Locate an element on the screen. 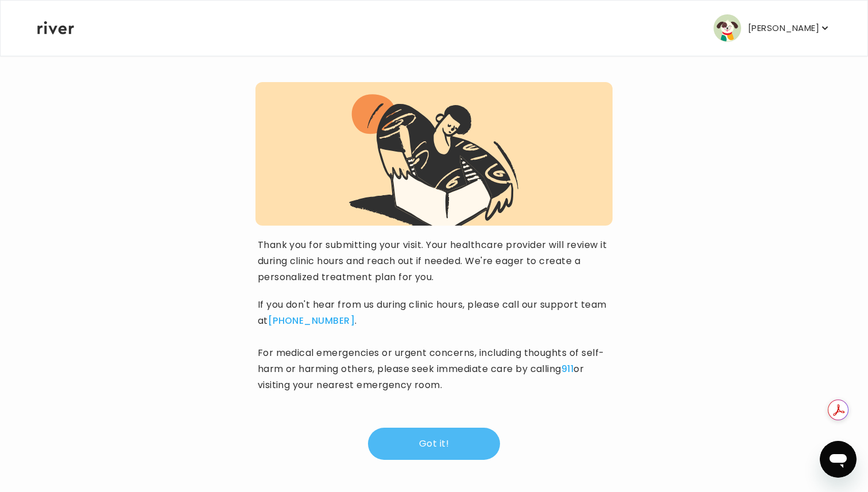 This screenshot has width=868, height=492. p: If you don't hear from us during clinic hours, please call our support team at . is located at coordinates (434, 313).